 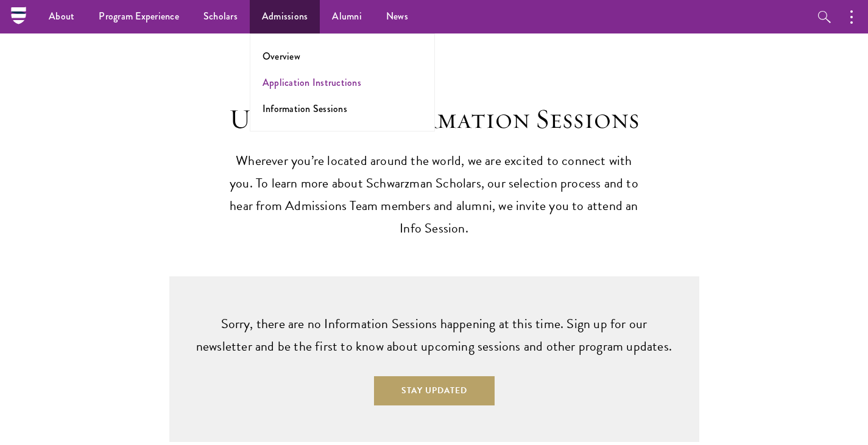 What do you see at coordinates (435, 391) in the screenshot?
I see `button: Stay Updated` at bounding box center [435, 391].